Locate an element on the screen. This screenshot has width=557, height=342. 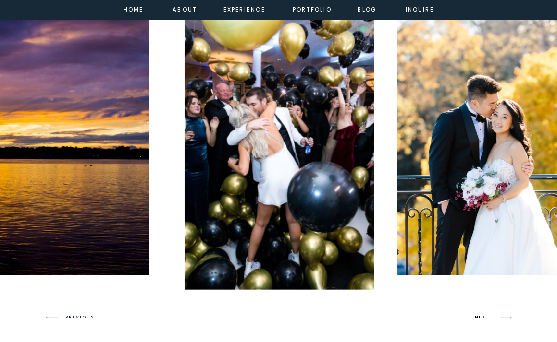
nav: Blog is located at coordinates (367, 9).